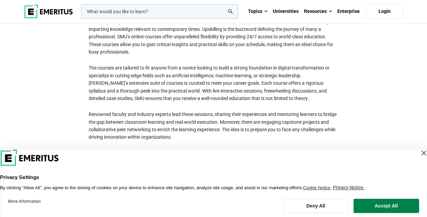 Image resolution: width=427 pixels, height=217 pixels. What do you see at coordinates (160, 12) in the screenshot?
I see `input: woocommerce-product-search-field-0` at bounding box center [160, 12].